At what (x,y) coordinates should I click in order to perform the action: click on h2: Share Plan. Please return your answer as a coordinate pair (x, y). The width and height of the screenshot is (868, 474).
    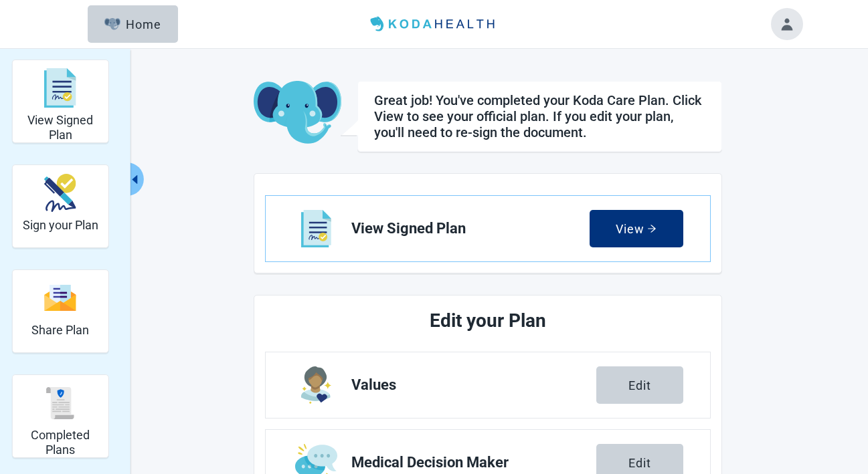
    Looking at the image, I should click on (60, 330).